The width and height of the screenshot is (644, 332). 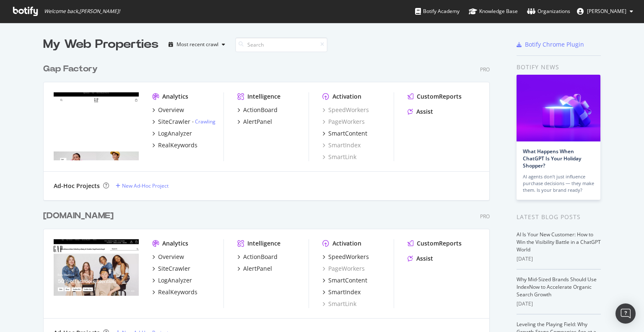 I want to click on div: Knowledge Base, so click(x=493, y=12).